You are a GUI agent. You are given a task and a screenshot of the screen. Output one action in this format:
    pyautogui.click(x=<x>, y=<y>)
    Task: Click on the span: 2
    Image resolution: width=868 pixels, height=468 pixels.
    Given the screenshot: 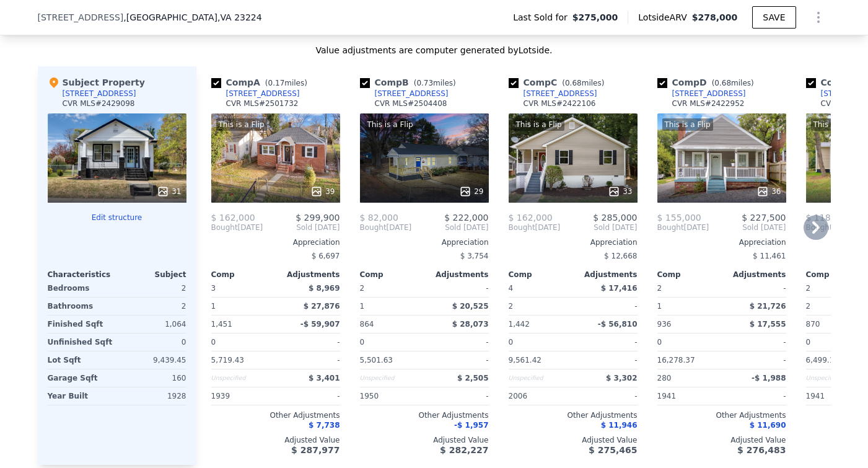 What is the action you would take?
    pyautogui.click(x=660, y=288)
    